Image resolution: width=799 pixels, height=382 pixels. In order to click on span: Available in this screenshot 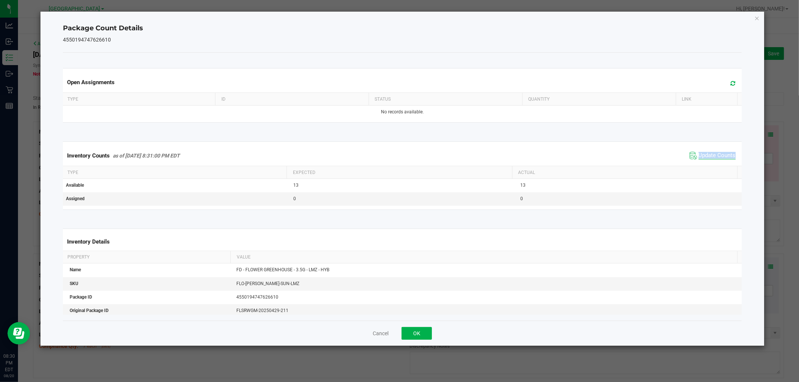, I will do `click(75, 185)`.